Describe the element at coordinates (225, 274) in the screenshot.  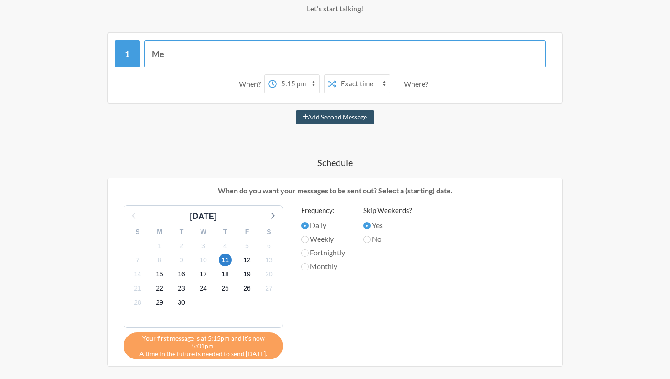
I see `span: Saturday, October 18, 2025` at that location.